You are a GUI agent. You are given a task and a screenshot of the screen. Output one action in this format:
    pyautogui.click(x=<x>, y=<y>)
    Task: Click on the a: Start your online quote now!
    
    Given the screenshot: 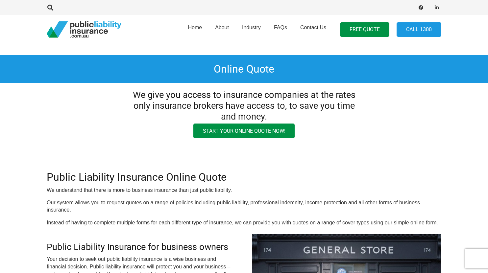 What is the action you would take?
    pyautogui.click(x=244, y=131)
    